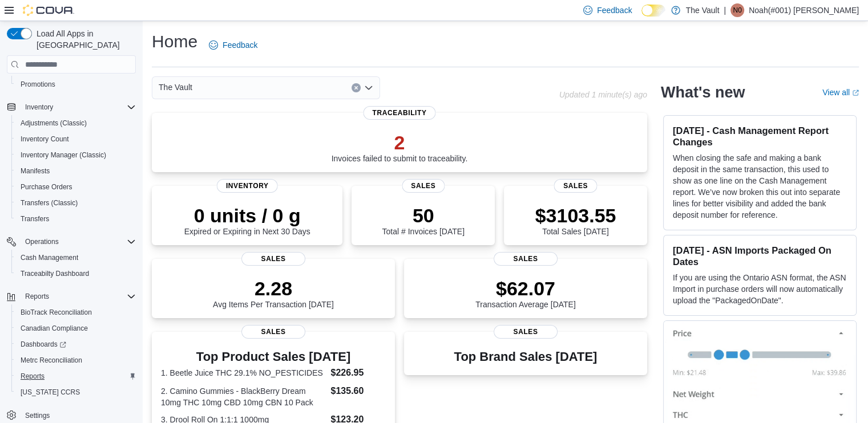  I want to click on input: Dark Mode, so click(653, 10).